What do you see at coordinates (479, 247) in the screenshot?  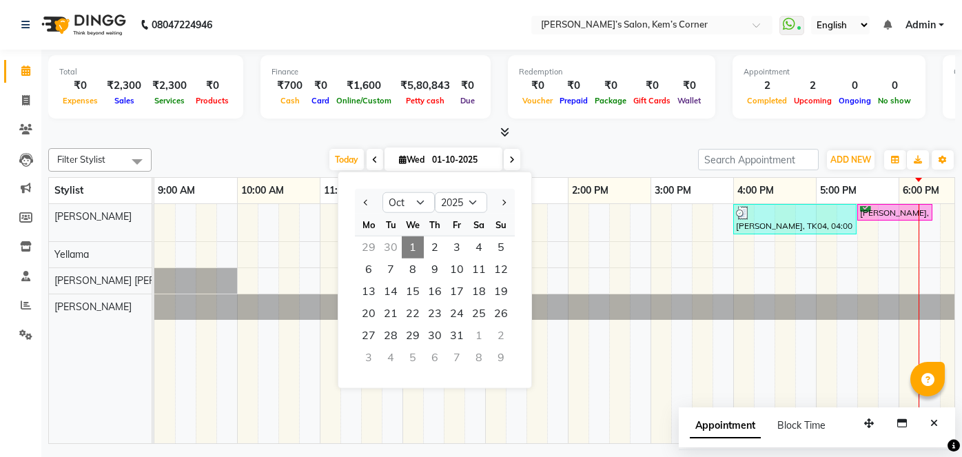 I see `div: Saturday, October 4, 2025` at bounding box center [479, 247].